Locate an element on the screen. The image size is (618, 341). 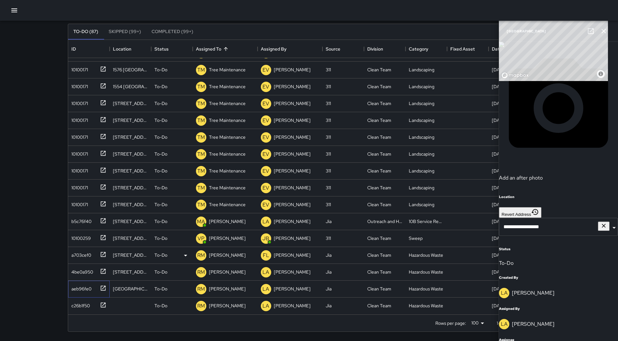
div: Hazardous Waste is located at coordinates (426, 272).